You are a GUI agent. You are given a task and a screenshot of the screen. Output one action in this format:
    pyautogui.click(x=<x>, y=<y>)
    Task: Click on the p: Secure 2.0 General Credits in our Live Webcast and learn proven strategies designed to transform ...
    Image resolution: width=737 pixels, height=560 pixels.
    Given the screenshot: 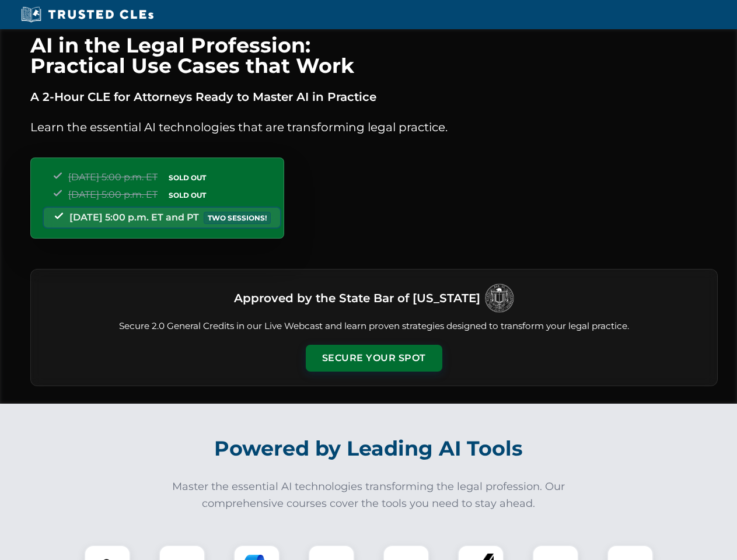 What is the action you would take?
    pyautogui.click(x=374, y=326)
    